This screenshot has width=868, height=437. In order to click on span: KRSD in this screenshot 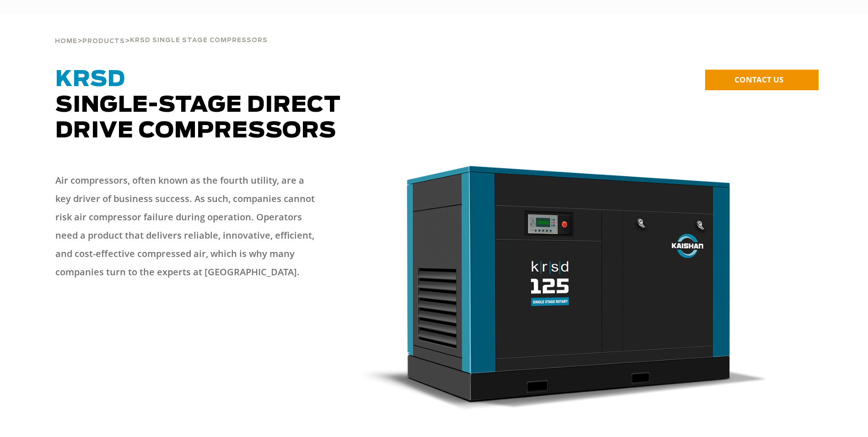, I will do `click(90, 80)`.